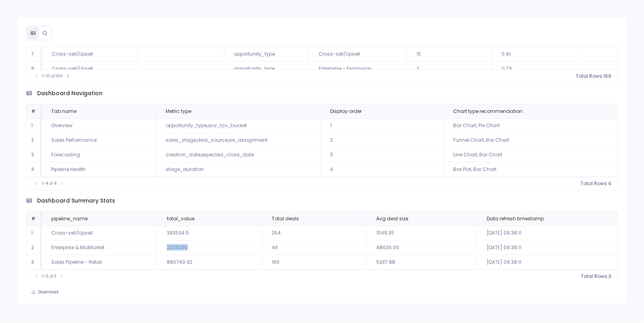 The height and width of the screenshot is (323, 644). I want to click on td: Box Plot, Bar Chart, so click(530, 169).